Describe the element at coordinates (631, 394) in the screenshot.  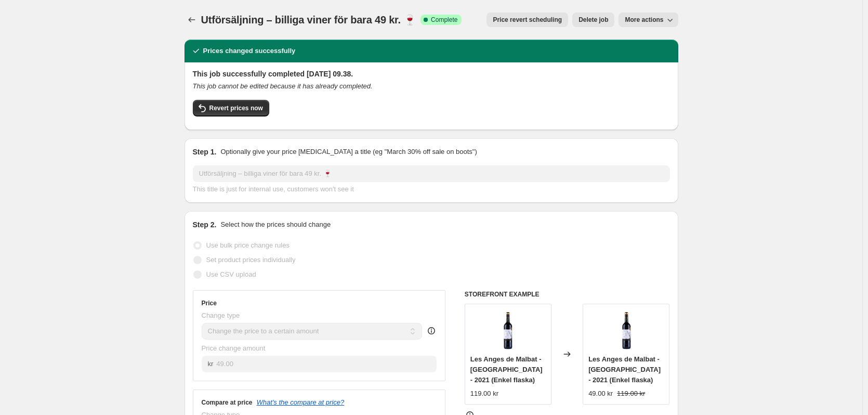
I see `strike: 119.00 kr` at that location.